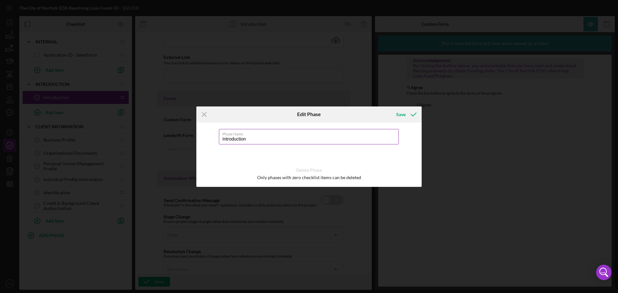 This screenshot has width=618, height=293. Describe the element at coordinates (309, 170) in the screenshot. I see `button: Delete Phase` at that location.